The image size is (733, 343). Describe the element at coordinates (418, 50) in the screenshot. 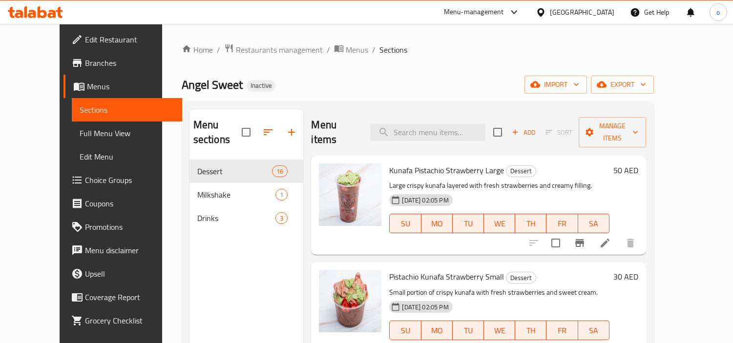

I see `nav: breadcrumb` at that location.